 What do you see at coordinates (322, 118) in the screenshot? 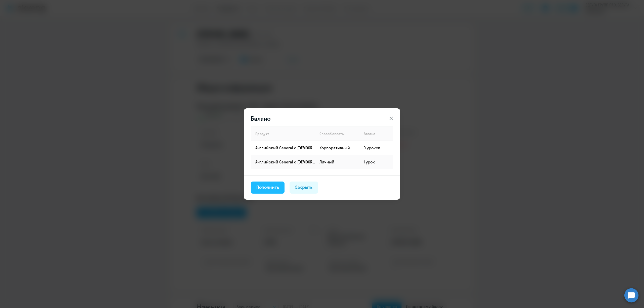
I see `header: Баланс` at bounding box center [322, 118].